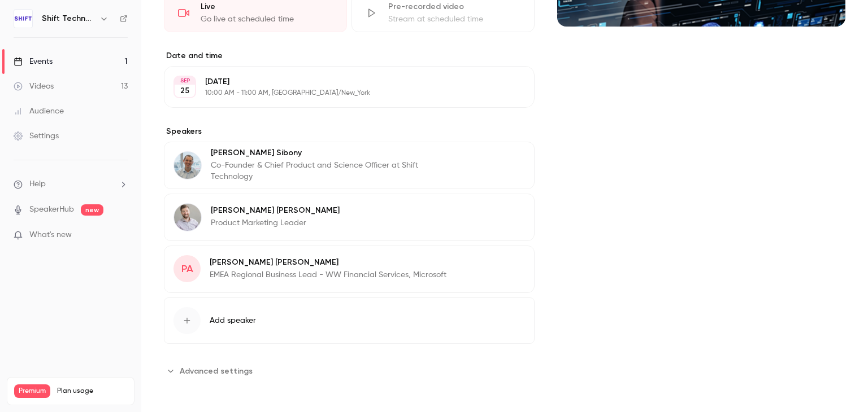 This screenshot has width=868, height=412. Describe the element at coordinates (454, 19) in the screenshot. I see `div: Stream at scheduled time` at that location.